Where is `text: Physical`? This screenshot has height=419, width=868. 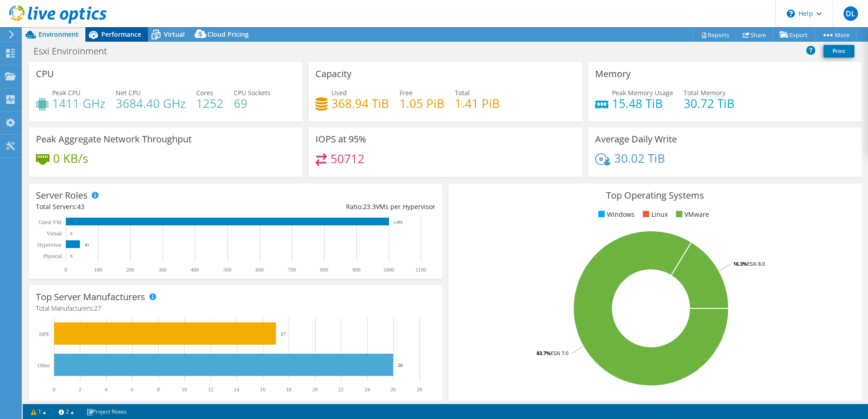
text: Physical is located at coordinates (52, 256).